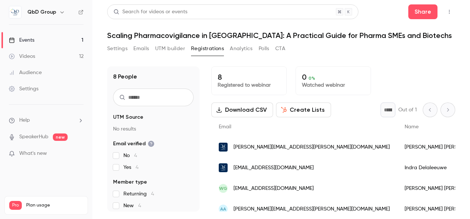 The width and height of the screenshot is (470, 219). Describe the element at coordinates (60, 137) in the screenshot. I see `span: new` at that location.